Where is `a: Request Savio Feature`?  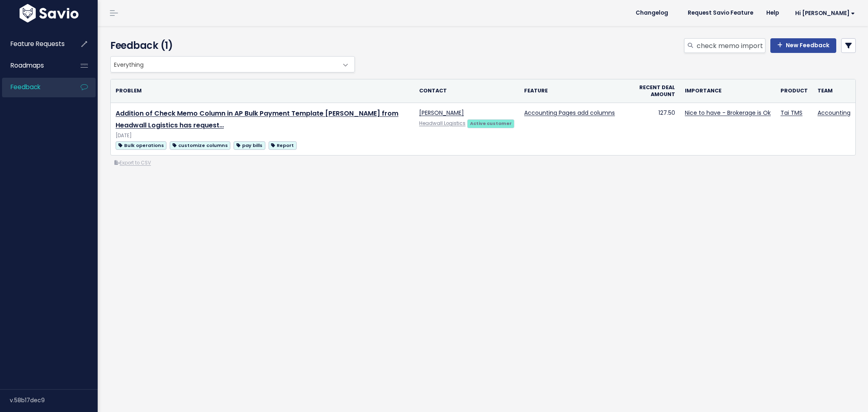
a: Request Savio Feature is located at coordinates (721, 13).